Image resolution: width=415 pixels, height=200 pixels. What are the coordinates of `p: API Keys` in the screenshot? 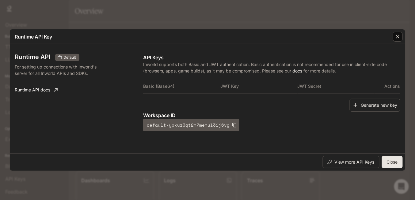 It's located at (271, 58).